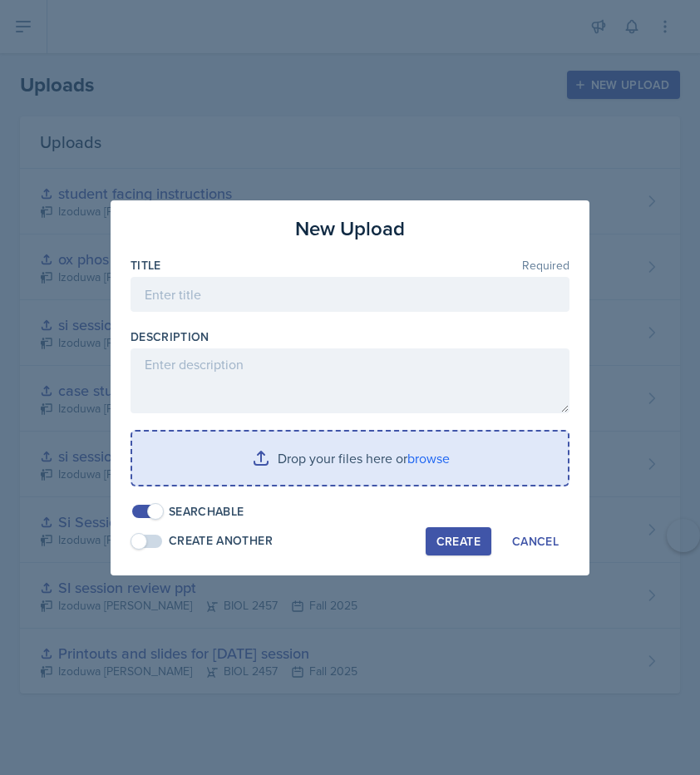  Describe the element at coordinates (350, 294) in the screenshot. I see `input: Enter title` at that location.